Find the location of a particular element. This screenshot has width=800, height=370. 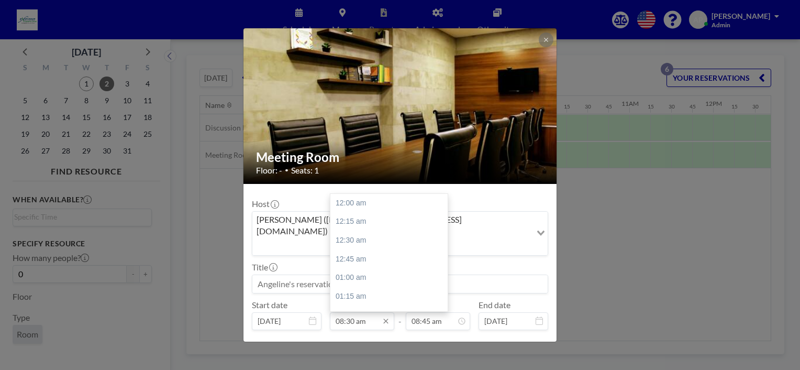

span: Seats: 1 is located at coordinates (305, 170).